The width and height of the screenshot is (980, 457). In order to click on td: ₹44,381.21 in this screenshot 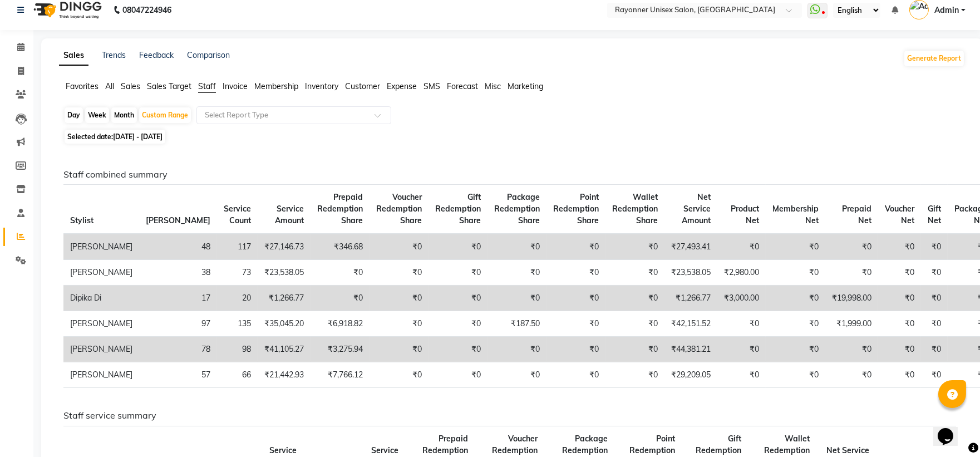, I will do `click(691, 349)`.